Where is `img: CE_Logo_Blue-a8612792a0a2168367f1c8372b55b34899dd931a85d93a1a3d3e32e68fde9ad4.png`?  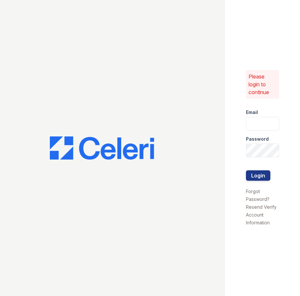
img: CE_Logo_Blue-a8612792a0a2168367f1c8372b55b34899dd931a85d93a1a3d3e32e68fde9ad4.png is located at coordinates (102, 148).